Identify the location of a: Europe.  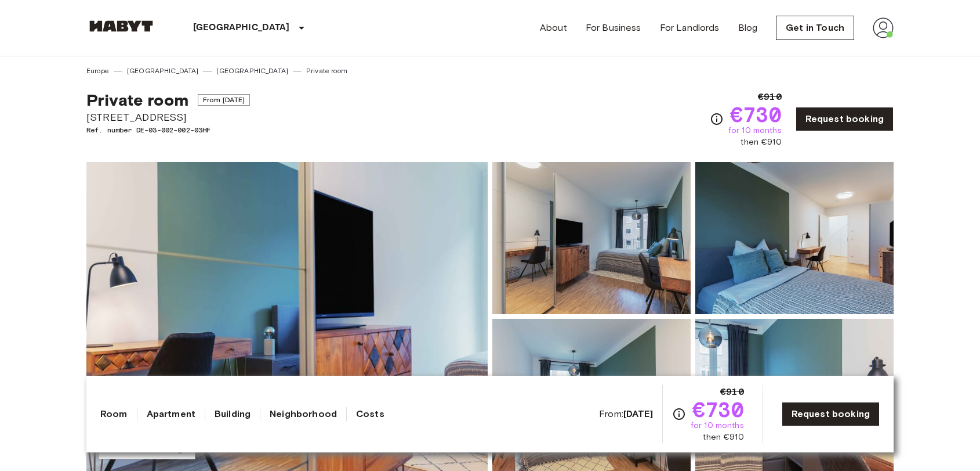
(97, 71).